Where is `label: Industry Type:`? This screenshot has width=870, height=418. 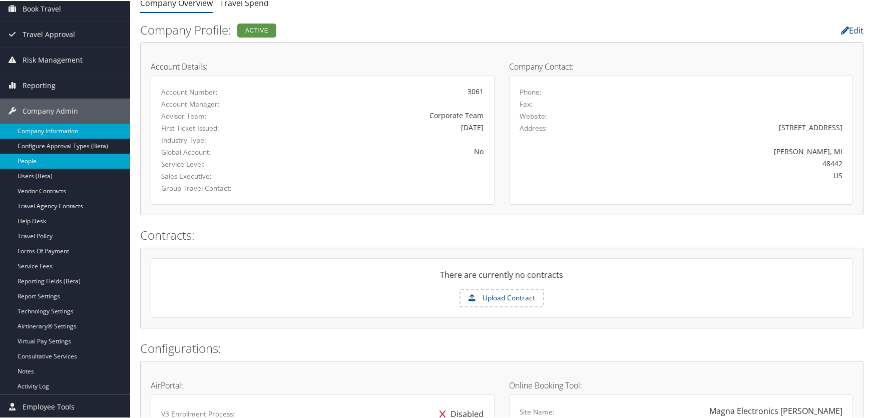
label: Industry Type: is located at coordinates (210, 139).